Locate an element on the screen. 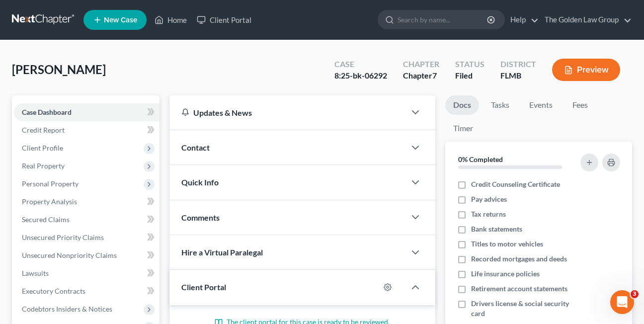 The height and width of the screenshot is (324, 644). div: Filed is located at coordinates (470, 76).